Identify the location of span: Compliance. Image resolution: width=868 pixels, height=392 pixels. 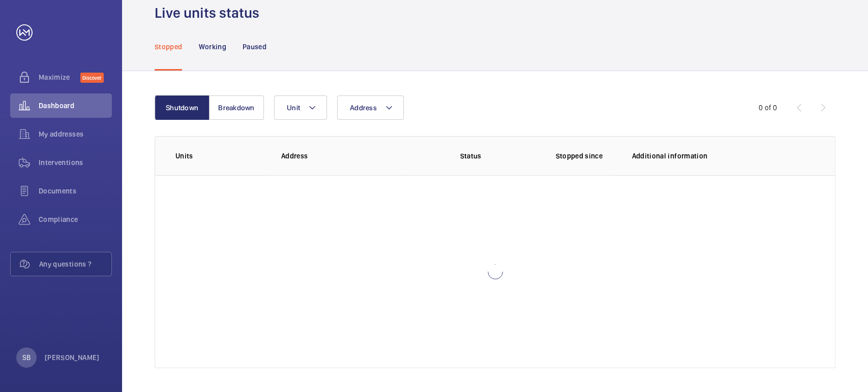
(76, 219).